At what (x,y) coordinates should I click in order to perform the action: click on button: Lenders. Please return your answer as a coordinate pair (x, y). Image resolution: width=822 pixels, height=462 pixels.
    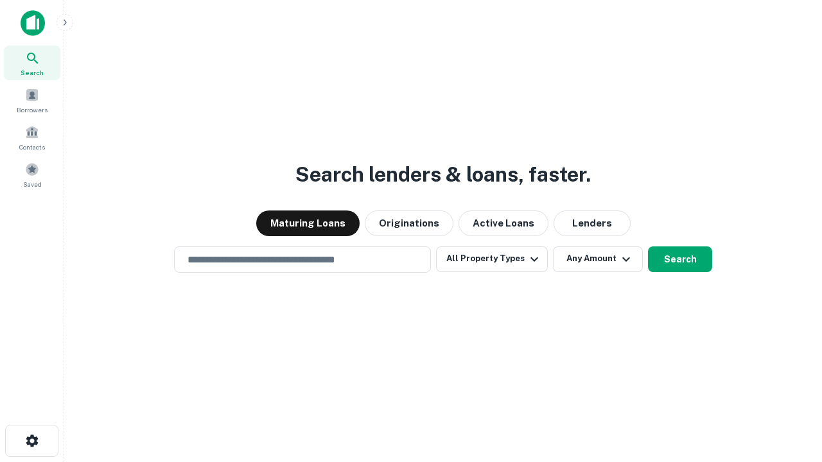
    Looking at the image, I should click on (592, 223).